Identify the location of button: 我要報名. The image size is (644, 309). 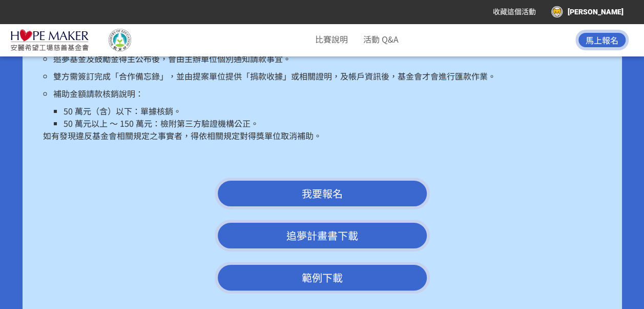
(322, 194).